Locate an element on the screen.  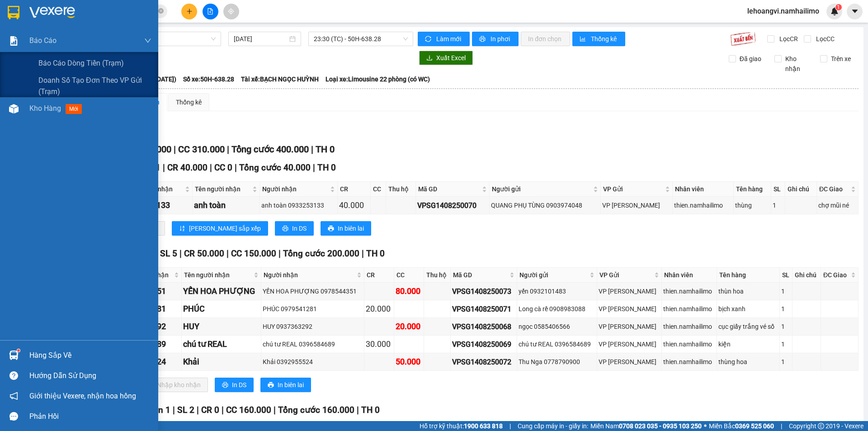
div: Khải 0392955524 is located at coordinates (313, 362).